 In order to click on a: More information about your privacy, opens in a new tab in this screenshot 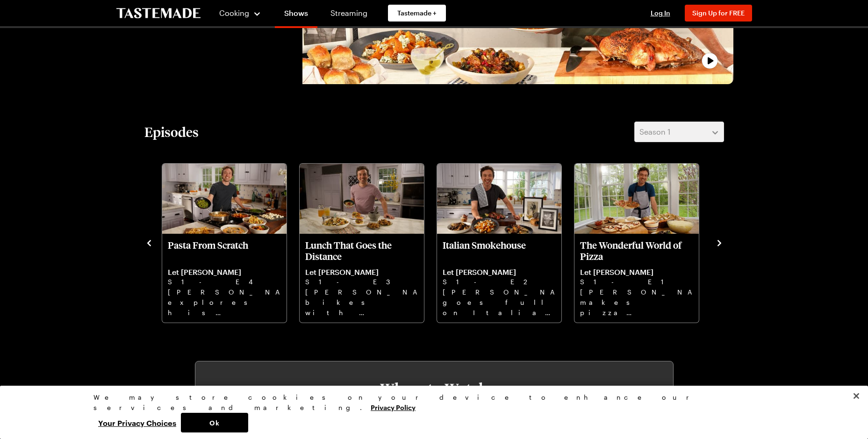, I will do `click(393, 407)`.